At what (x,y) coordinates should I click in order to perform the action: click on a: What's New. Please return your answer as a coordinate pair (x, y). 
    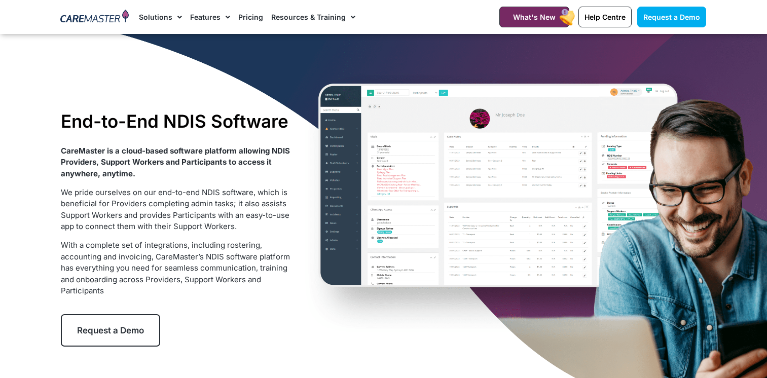
    Looking at the image, I should click on (534, 17).